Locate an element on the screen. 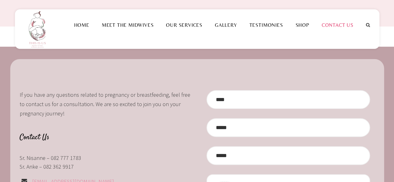 The width and height of the screenshot is (394, 182). a: Shop is located at coordinates (302, 25).